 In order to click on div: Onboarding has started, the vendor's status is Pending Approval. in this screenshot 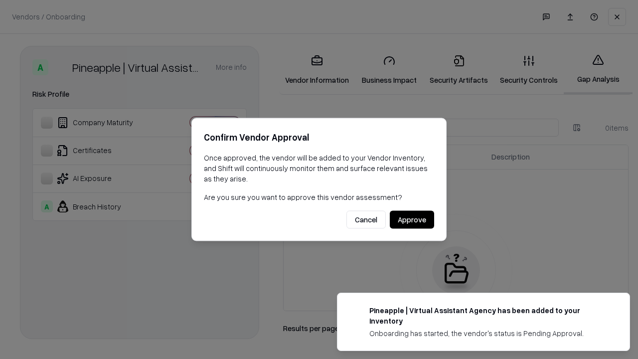, I will do `click(488, 333)`.